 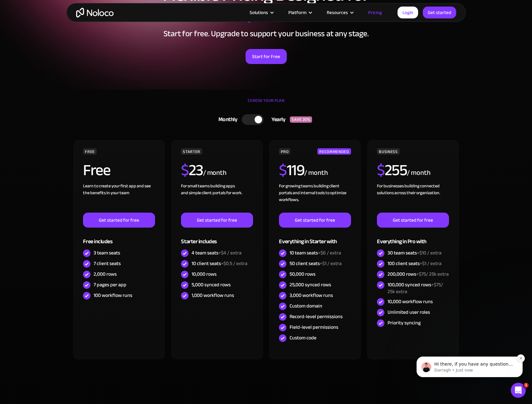 What do you see at coordinates (96, 170) in the screenshot?
I see `h2: Free` at bounding box center [96, 170].